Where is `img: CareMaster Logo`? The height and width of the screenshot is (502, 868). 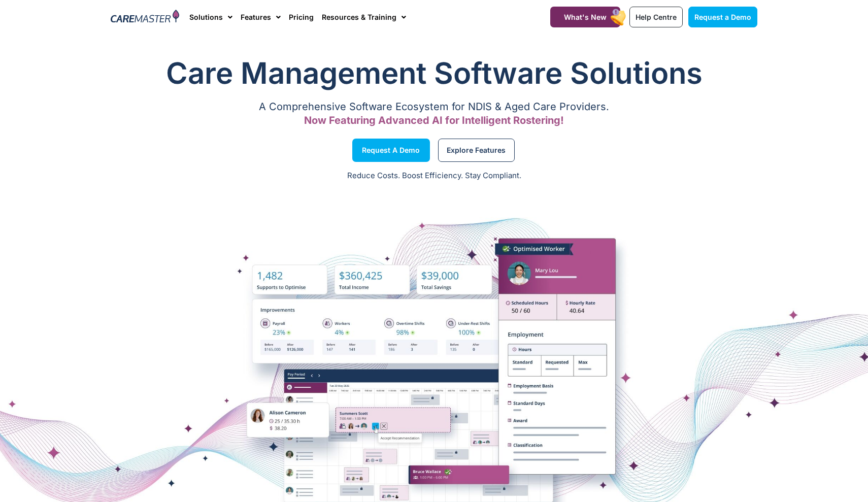
img: CareMaster Logo is located at coordinates (145, 17).